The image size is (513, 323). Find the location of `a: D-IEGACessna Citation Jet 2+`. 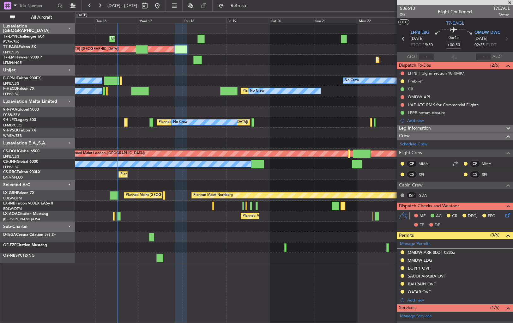

a: D-IEGACessna Citation Jet 2+ is located at coordinates (30, 235).